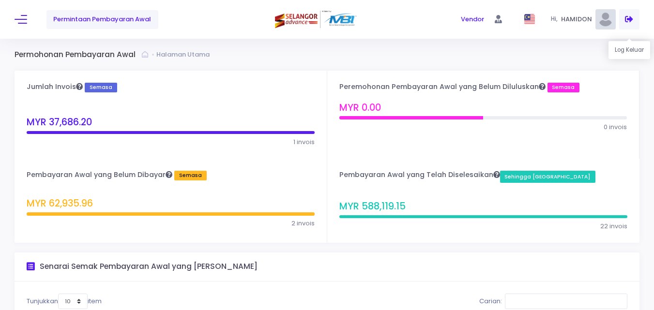  I want to click on span: 1 invois, so click(304, 142).